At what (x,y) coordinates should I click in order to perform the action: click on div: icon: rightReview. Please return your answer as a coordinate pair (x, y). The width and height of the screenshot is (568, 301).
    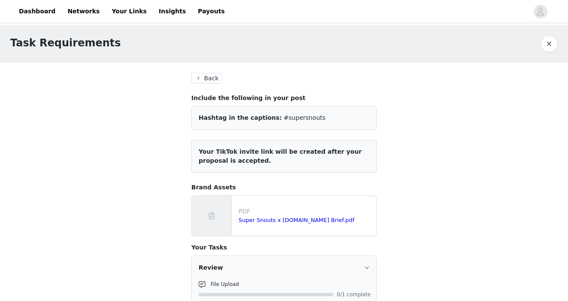
    Looking at the image, I should click on (284, 267).